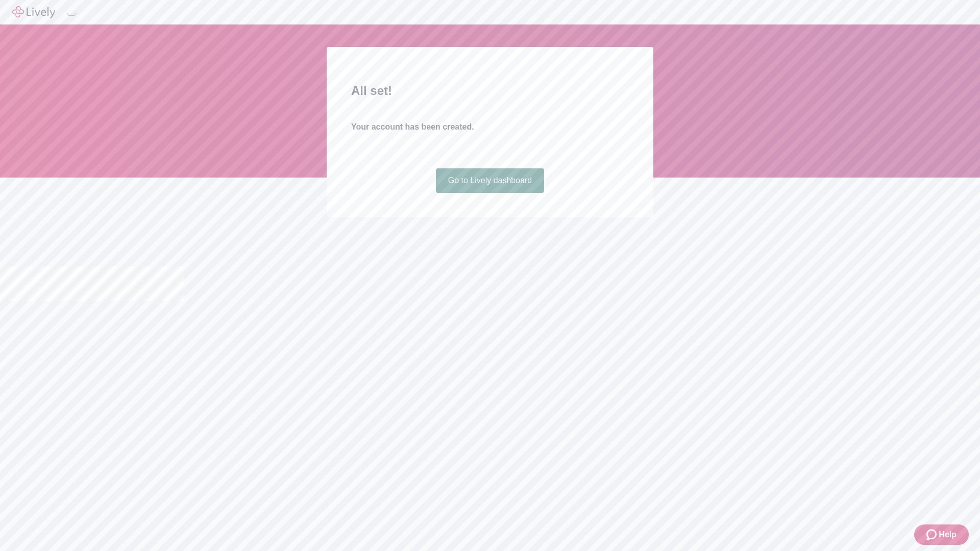 The image size is (980, 551). I want to click on h4: Your account has been created., so click(490, 127).